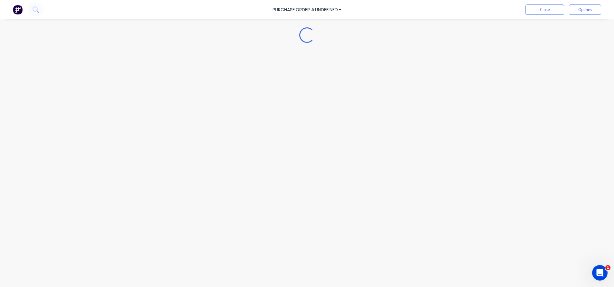 The width and height of the screenshot is (614, 287). Describe the element at coordinates (544, 10) in the screenshot. I see `button: Close` at that location.